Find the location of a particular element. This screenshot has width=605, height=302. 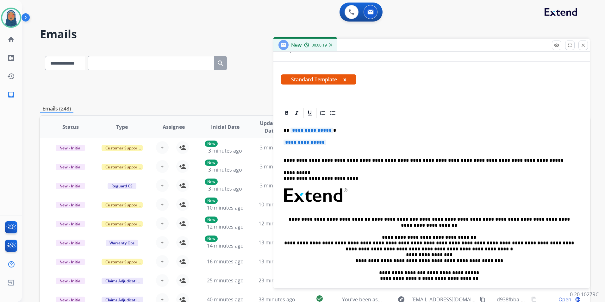

p: Emails (248) is located at coordinates (57, 109).